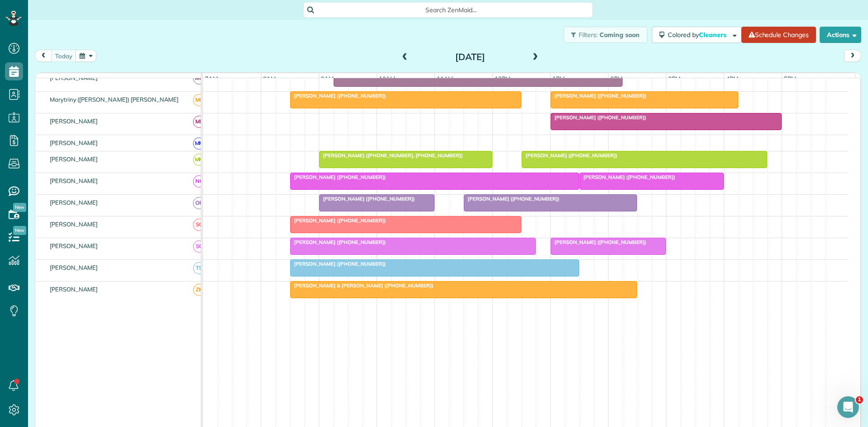  What do you see at coordinates (674, 79) in the screenshot?
I see `span: 3pm` at bounding box center [674, 79].